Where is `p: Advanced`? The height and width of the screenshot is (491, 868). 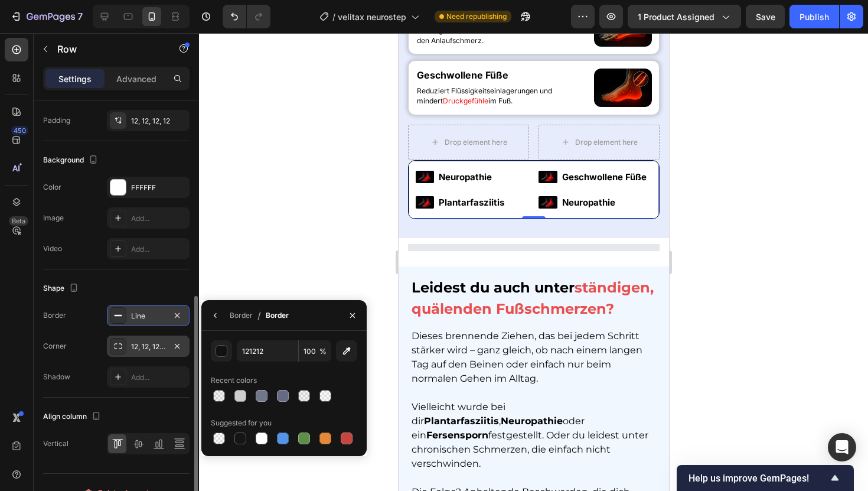 p: Advanced is located at coordinates (137, 78).